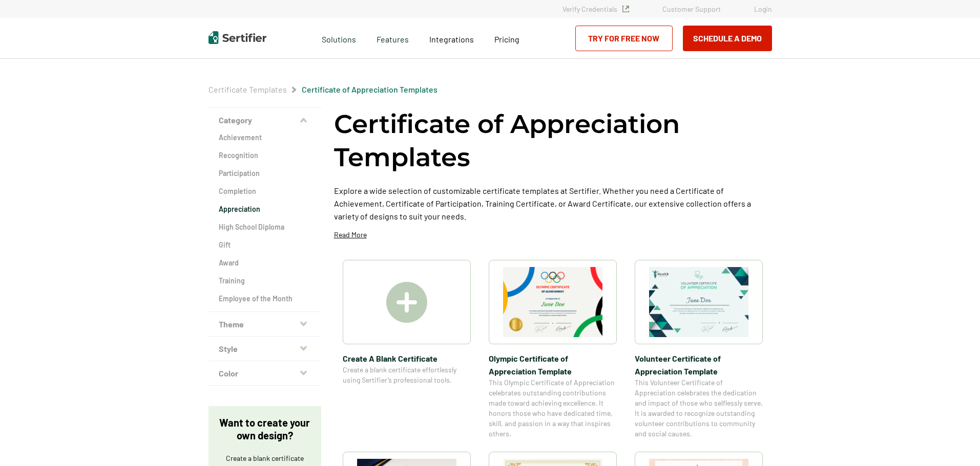  Describe the element at coordinates (452, 39) in the screenshot. I see `span: Integrations` at that location.